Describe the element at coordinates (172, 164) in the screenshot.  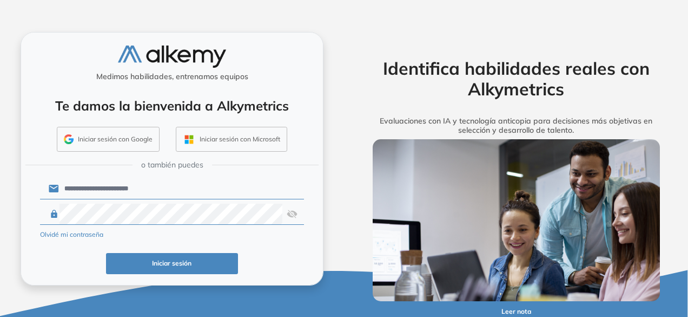
I see `span: o también puedes` at that location.